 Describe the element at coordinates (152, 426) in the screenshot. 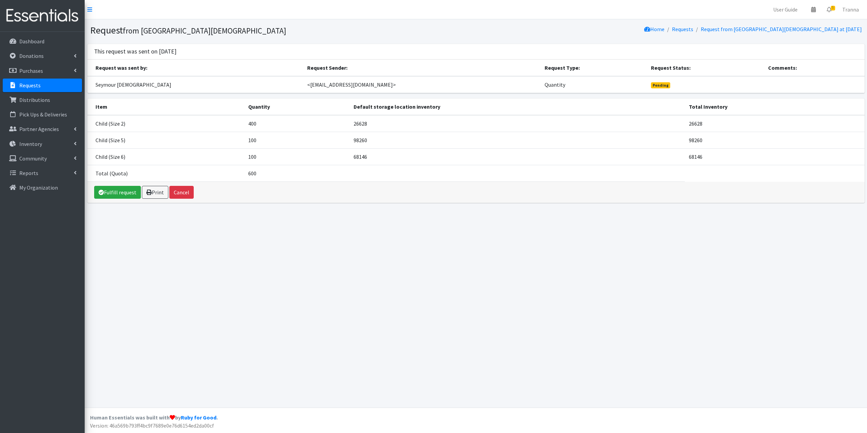

I see `span: Version: 46a569b793ff4bc9f7689e0e76d6154ed2da00cf` at that location.